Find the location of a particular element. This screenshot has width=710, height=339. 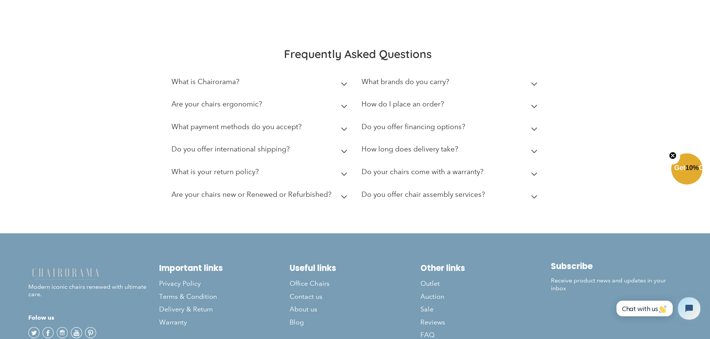

h2: Are your chairs ergonomic? is located at coordinates (216, 104).